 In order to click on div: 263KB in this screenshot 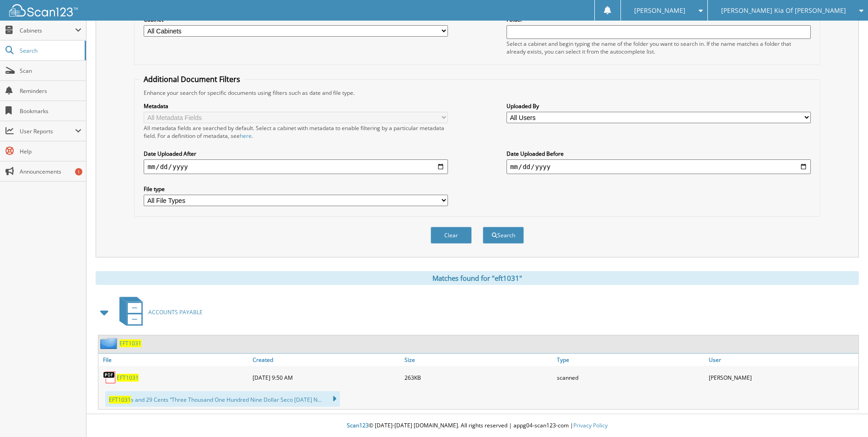, I will do `click(478, 378)`.